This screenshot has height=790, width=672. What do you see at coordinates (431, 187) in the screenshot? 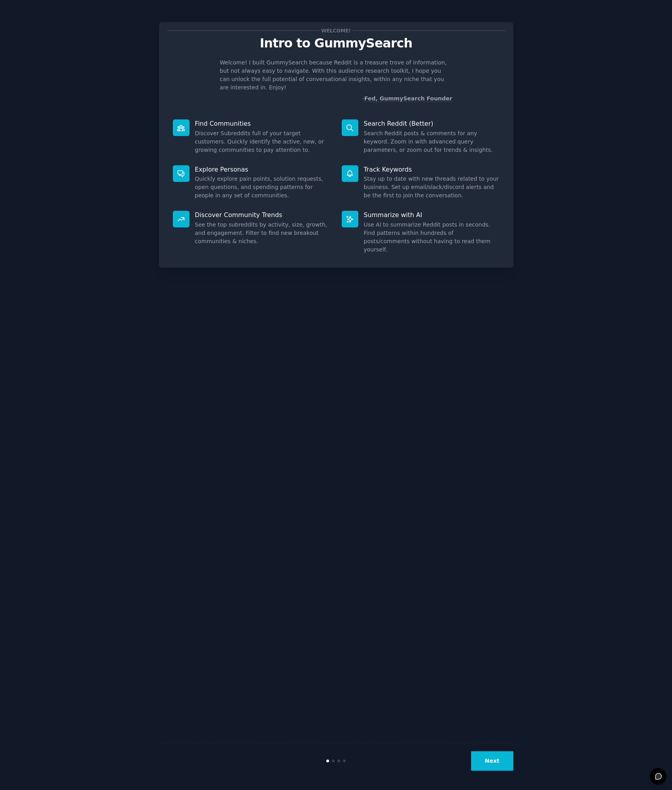
I see `dd: Stay up to date with new threads related to your business. Set up email/slack/discord alerts and ...` at bounding box center [431, 187].